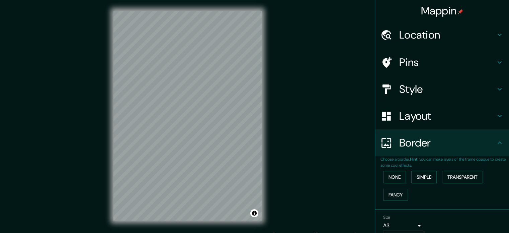  Describe the element at coordinates (462, 177) in the screenshot. I see `button: Transparent` at that location.